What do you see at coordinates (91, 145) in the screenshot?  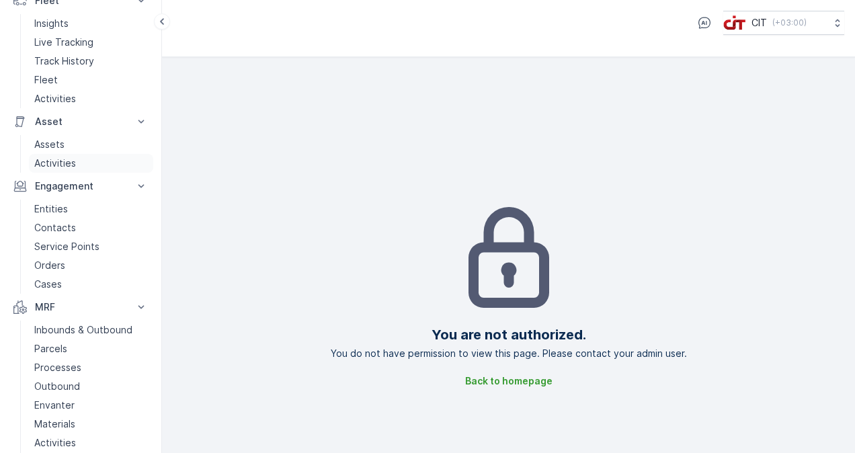 I see `a: Assets` at bounding box center [91, 145].